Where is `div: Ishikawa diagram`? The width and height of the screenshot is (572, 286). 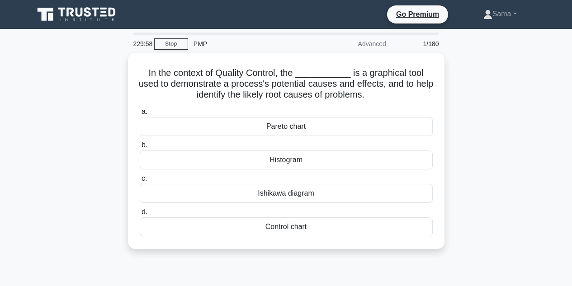
div: Ishikawa diagram is located at coordinates (286, 193).